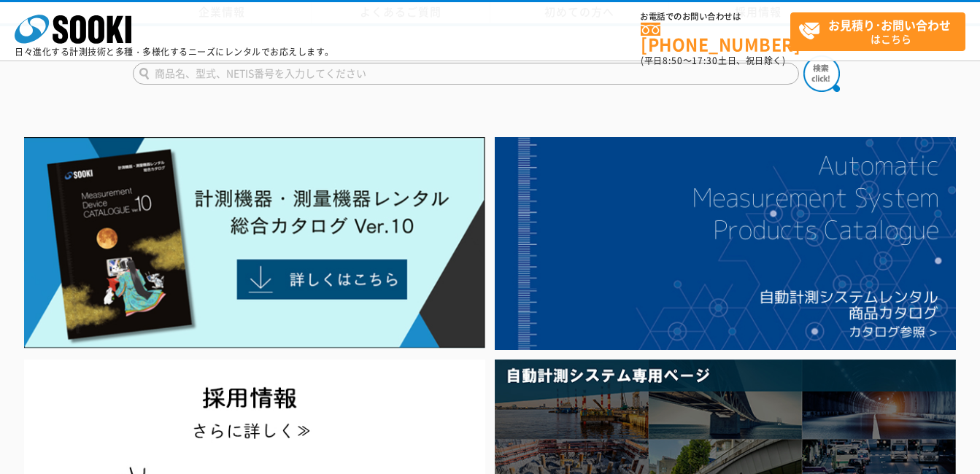  Describe the element at coordinates (713, 61) in the screenshot. I see `span: (平日 ～ 土日、祝日除く)` at that location.